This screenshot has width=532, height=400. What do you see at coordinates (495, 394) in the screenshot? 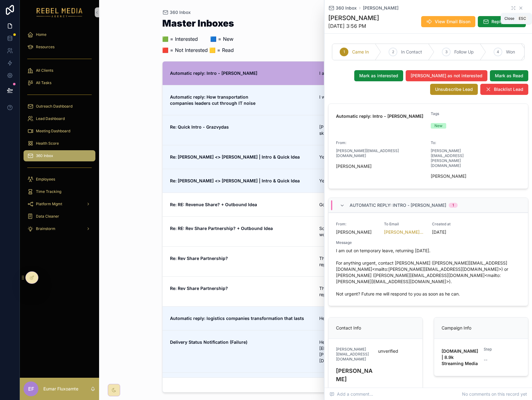
I see `span: No comments on this record yet` at bounding box center [495, 394].